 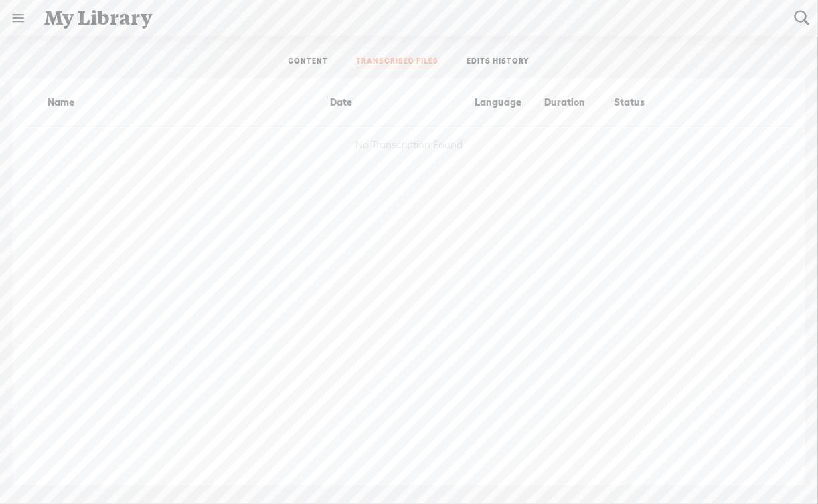 What do you see at coordinates (309, 63) in the screenshot?
I see `a: CONTENT` at bounding box center [309, 63].